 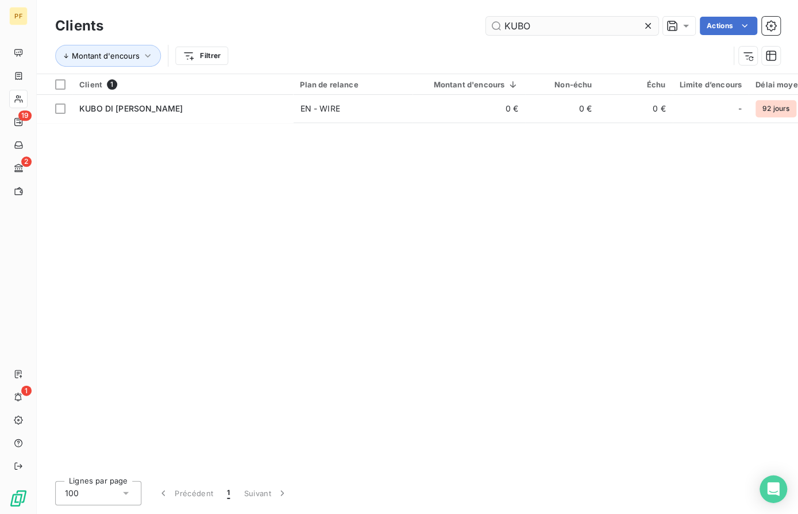 I want to click on div: Échu, so click(x=635, y=84).